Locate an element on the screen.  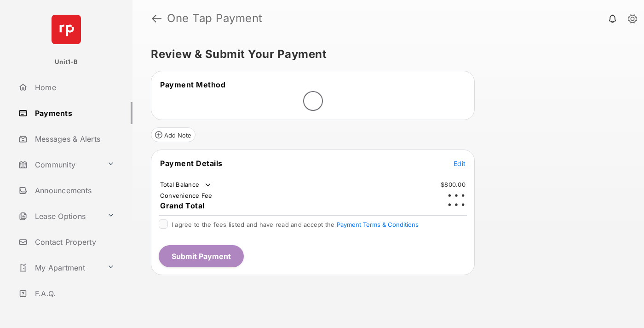
a: Announcements is located at coordinates (74, 191).